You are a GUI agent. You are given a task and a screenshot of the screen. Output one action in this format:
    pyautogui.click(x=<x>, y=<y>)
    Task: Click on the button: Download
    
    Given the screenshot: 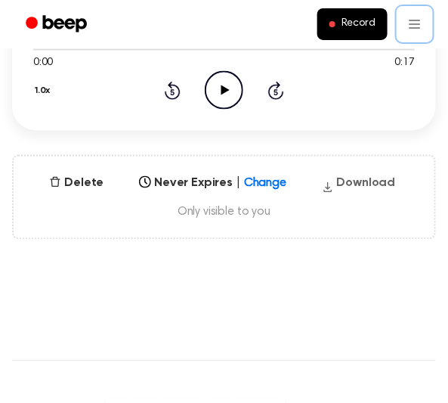 What is the action you would take?
    pyautogui.click(x=359, y=187)
    